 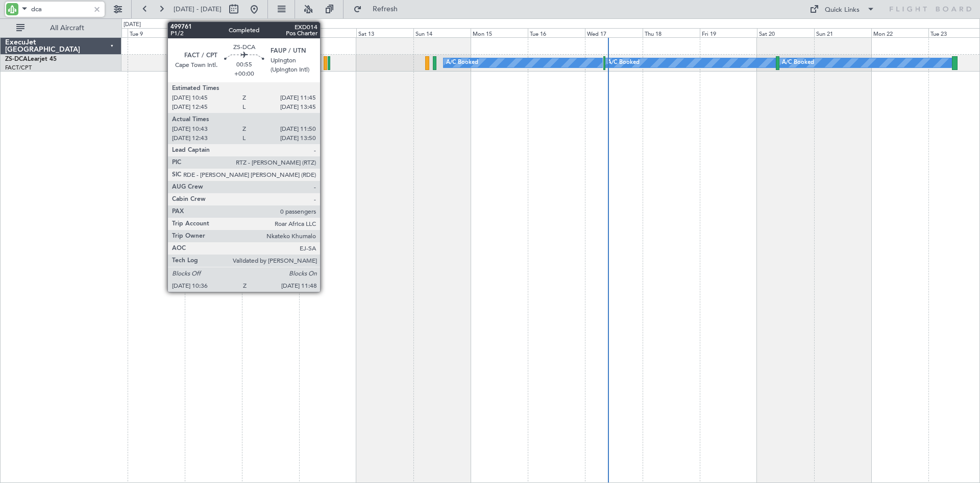 I want to click on button: All Aircraft, so click(x=61, y=28).